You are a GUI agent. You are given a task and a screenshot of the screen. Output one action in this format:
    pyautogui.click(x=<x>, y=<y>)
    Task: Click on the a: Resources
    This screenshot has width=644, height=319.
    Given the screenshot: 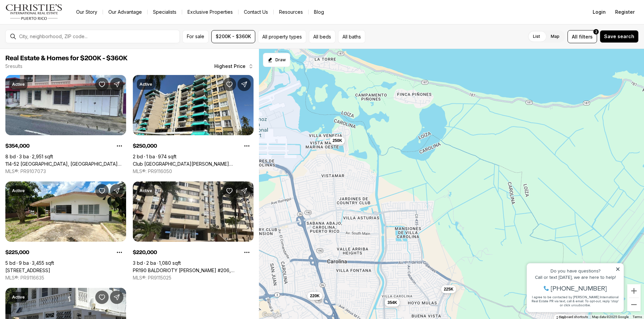 What is the action you would take?
    pyautogui.click(x=291, y=12)
    